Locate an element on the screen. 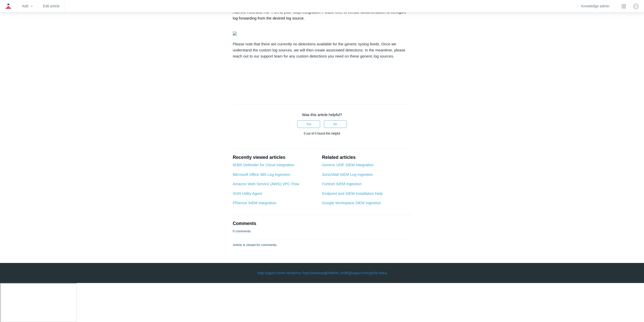  a: Generic UDP SIEM Integration is located at coordinates (348, 164).